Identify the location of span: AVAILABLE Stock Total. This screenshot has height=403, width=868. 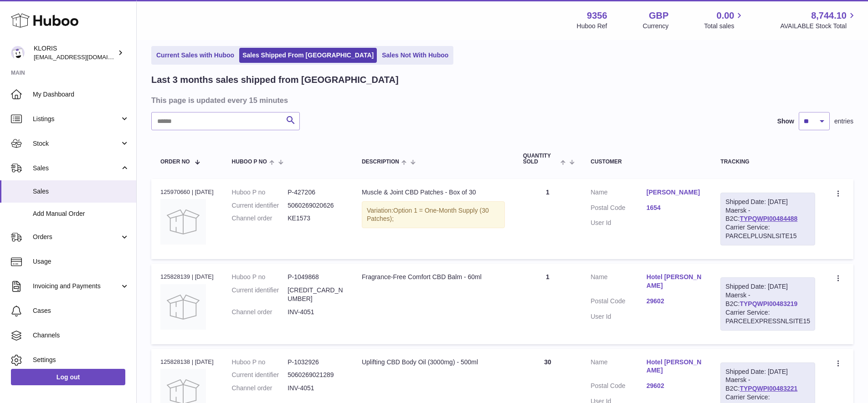
(818, 26).